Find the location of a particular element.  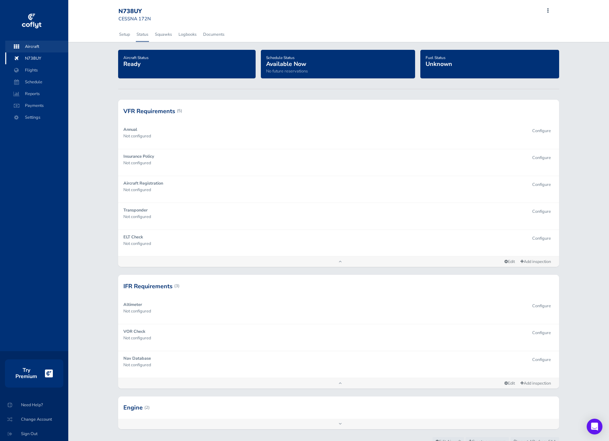

span: Flights is located at coordinates (37, 70).